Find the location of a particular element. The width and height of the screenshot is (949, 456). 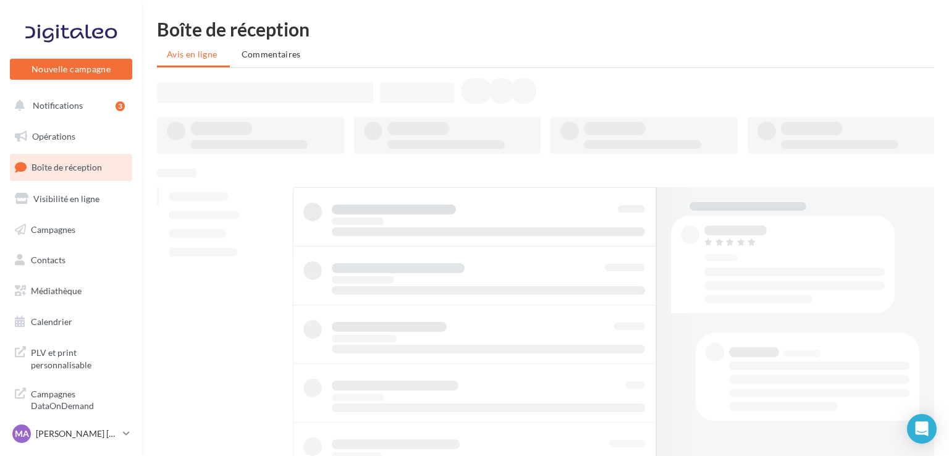

span: Contacts is located at coordinates (48, 260).